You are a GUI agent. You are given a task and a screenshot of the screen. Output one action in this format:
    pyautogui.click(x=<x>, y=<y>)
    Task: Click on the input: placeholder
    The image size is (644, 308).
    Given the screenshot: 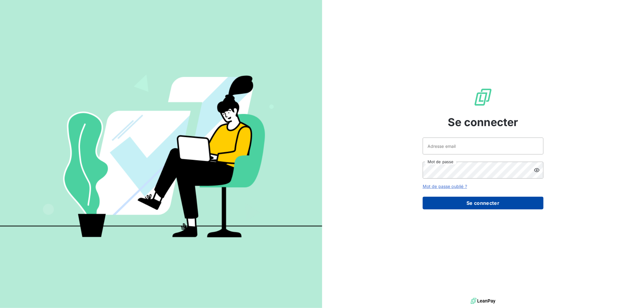 What is the action you would take?
    pyautogui.click(x=483, y=146)
    